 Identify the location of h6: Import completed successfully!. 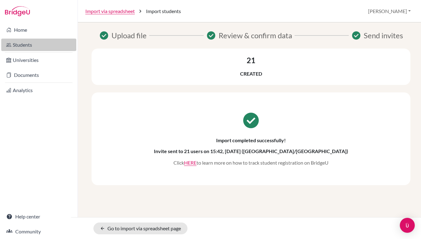
(251, 140).